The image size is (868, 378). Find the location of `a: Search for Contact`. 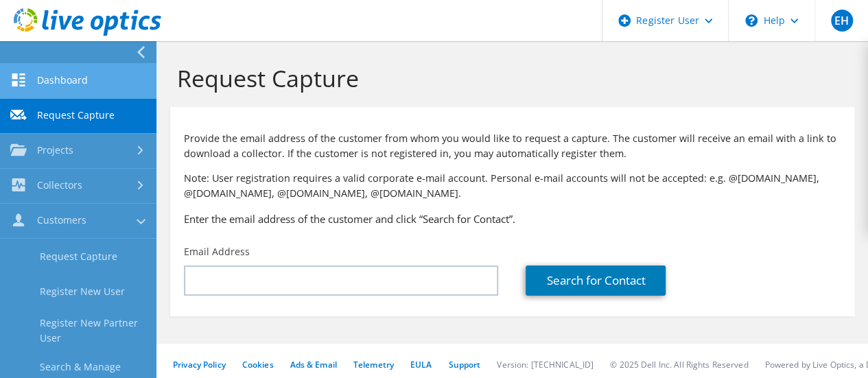

a: Search for Contact is located at coordinates (595, 281).